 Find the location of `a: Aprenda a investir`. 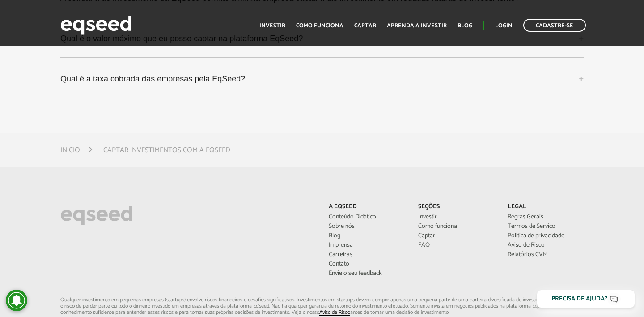

a: Aprenda a investir is located at coordinates (417, 25).